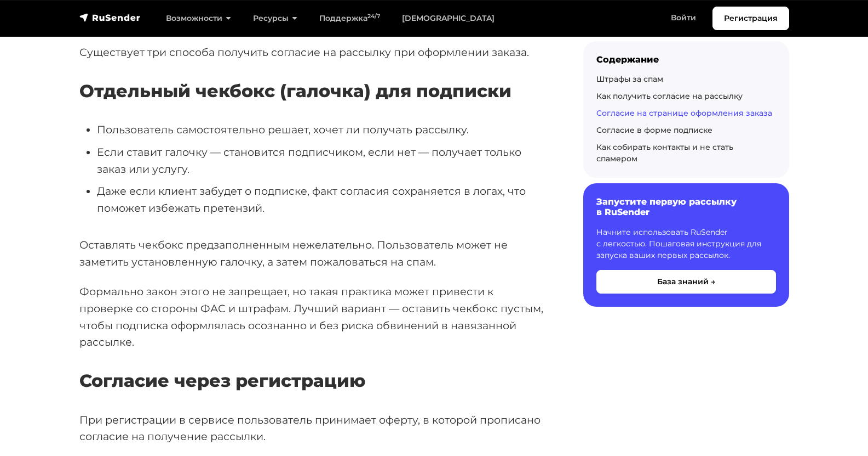 This screenshot has height=456, width=868. Describe the element at coordinates (314, 52) in the screenshot. I see `p: Существует три способа получить согласие на рассылку при оформлении заказа.` at that location.